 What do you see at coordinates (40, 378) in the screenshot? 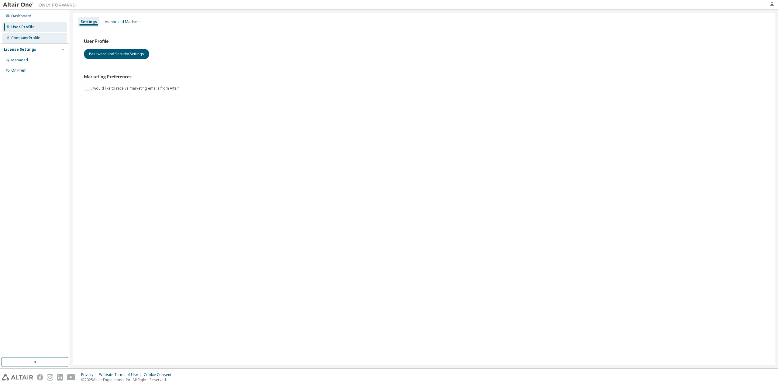
I see `img: facebook.svg` at bounding box center [40, 378].